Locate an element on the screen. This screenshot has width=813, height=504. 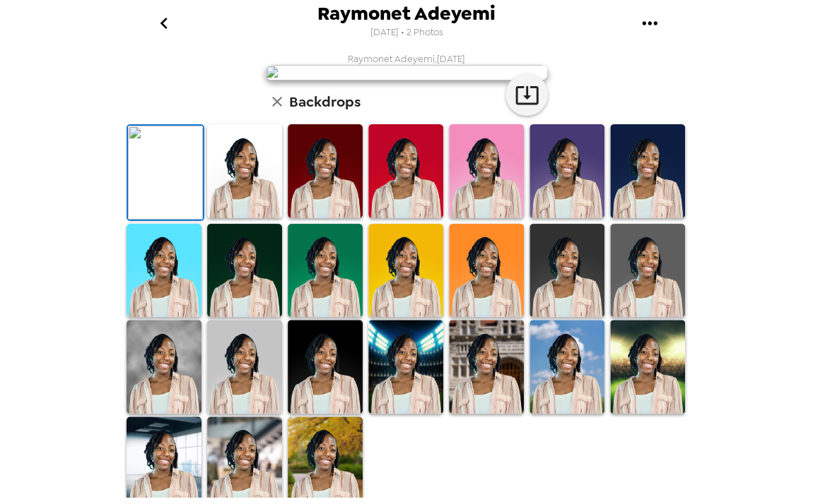
img: user is located at coordinates (406, 73).